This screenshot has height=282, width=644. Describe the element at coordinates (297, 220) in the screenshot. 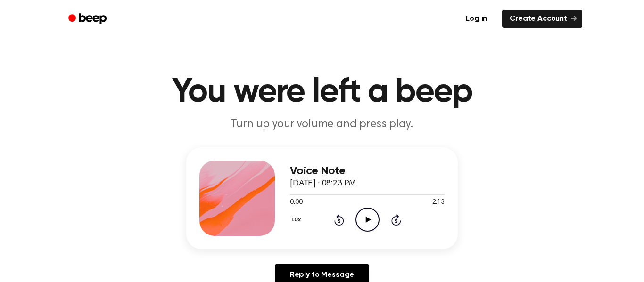

I see `button: 1.0x` at that location.